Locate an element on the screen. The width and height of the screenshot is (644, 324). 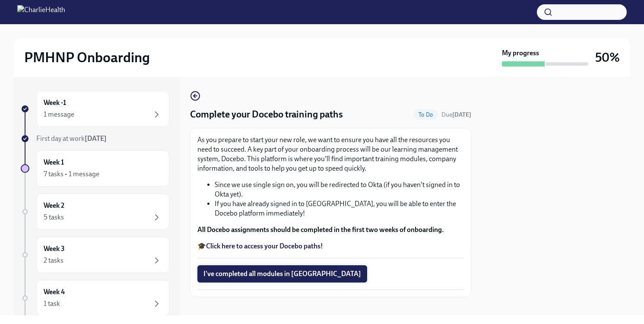
h6: Week 3 is located at coordinates (54, 249).